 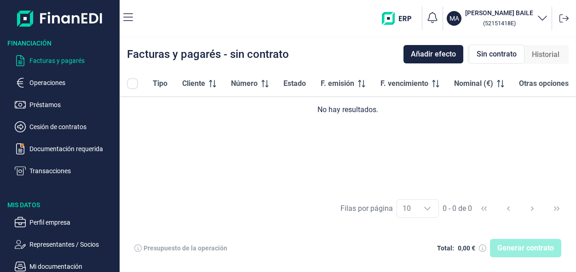 What do you see at coordinates (295, 84) in the screenshot?
I see `span: Estado` at bounding box center [295, 84].